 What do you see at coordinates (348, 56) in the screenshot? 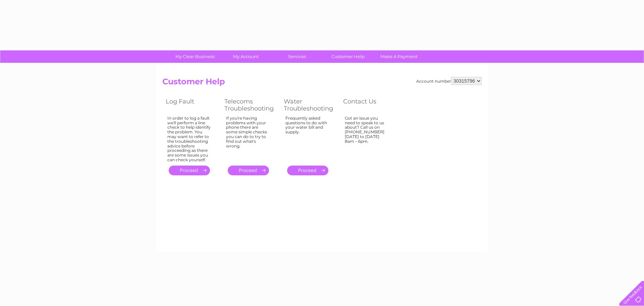
I see `a: Customer Help` at bounding box center [348, 56].